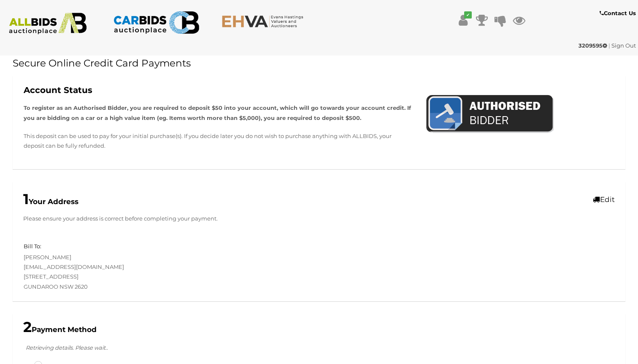  Describe the element at coordinates (60, 330) in the screenshot. I see `b: Payment Method` at that location.